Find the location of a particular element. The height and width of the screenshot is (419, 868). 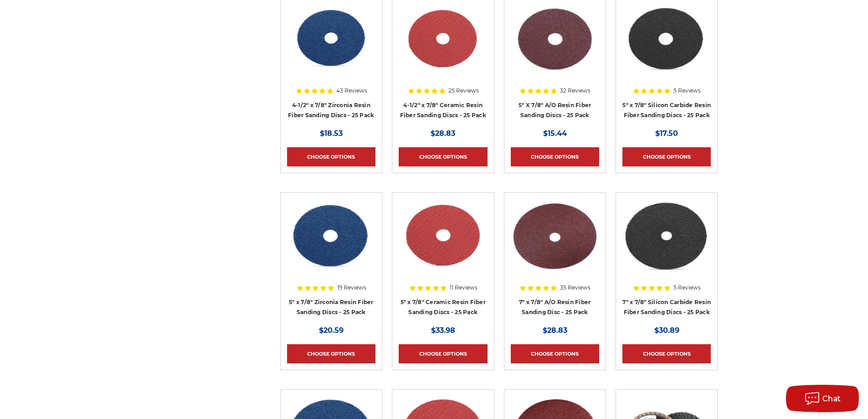

img: 4-1/2" zirc resin fiber disc is located at coordinates (331, 39).